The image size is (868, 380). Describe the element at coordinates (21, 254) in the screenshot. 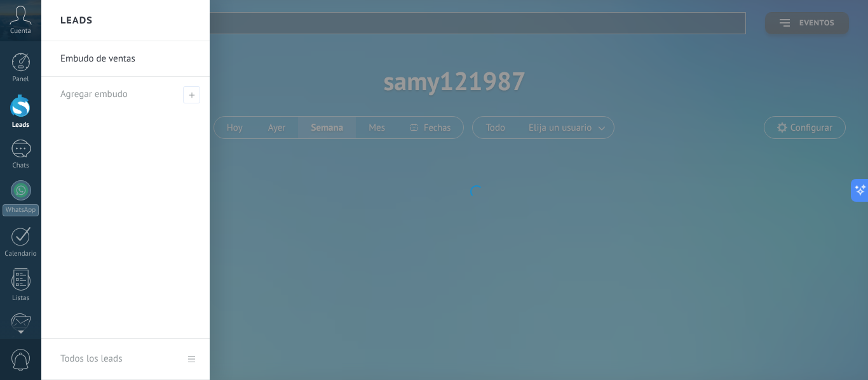

I see `div: Calendario` at that location.